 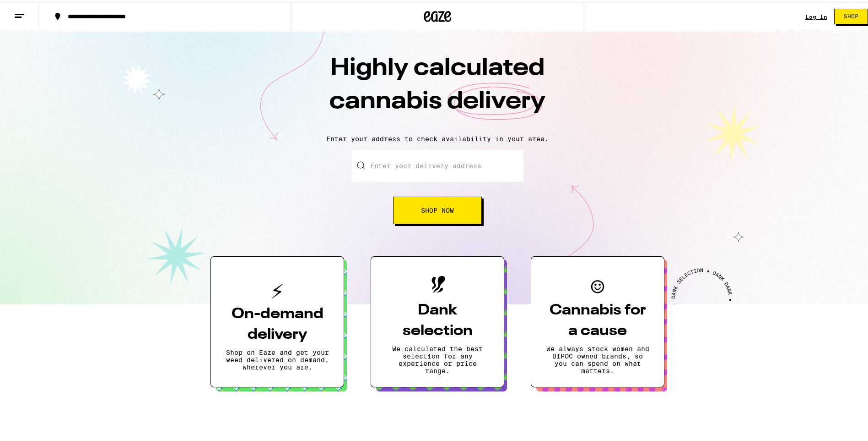 What do you see at coordinates (437, 164) in the screenshot?
I see `input: Enter your delivery address` at bounding box center [437, 164].